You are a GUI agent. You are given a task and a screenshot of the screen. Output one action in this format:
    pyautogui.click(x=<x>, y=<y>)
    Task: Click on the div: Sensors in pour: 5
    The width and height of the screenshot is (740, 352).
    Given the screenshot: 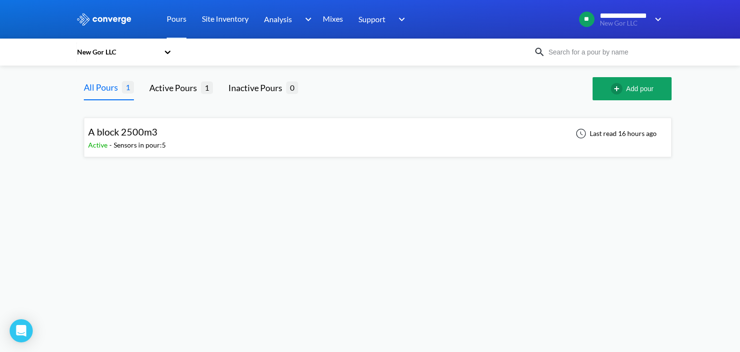 What is the action you would take?
    pyautogui.click(x=140, y=145)
    